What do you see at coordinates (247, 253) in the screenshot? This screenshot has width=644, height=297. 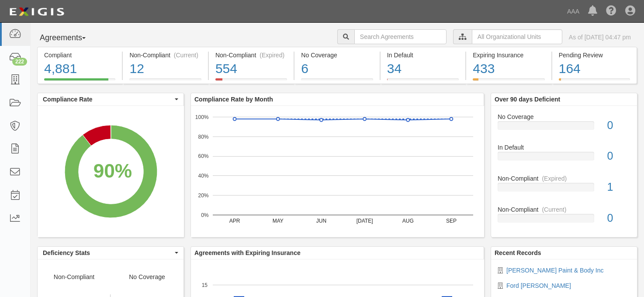 I see `b: Agreements with Expiring Insurance` at bounding box center [247, 253].